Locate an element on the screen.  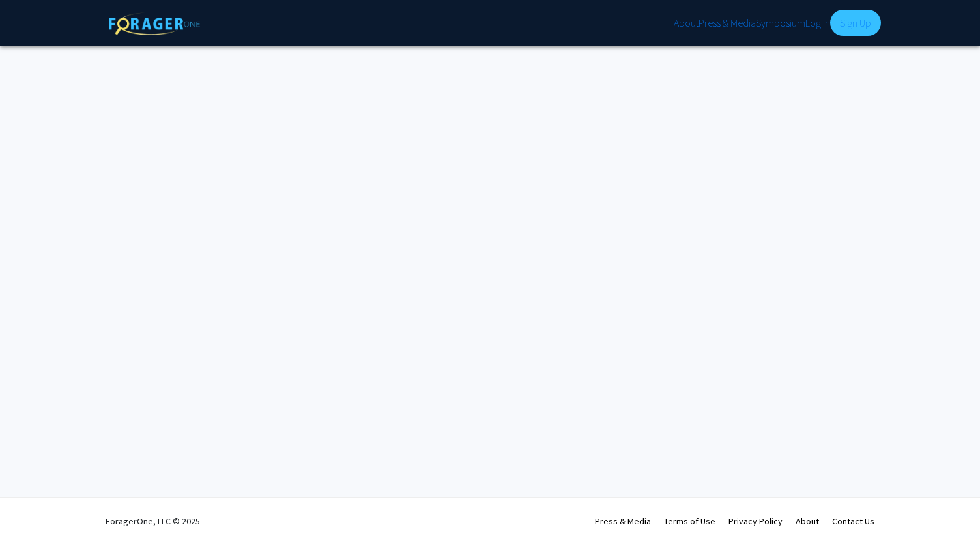
a: Sign Up is located at coordinates (856, 23).